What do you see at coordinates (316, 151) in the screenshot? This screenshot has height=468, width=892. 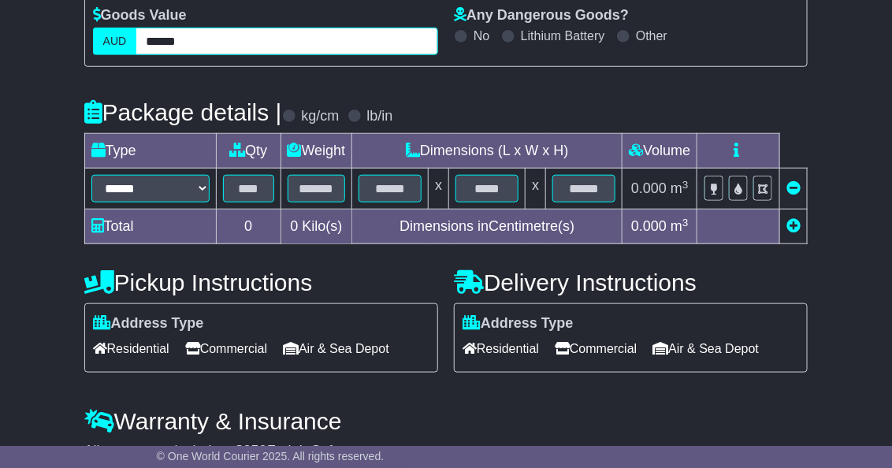 I see `td: Weight` at bounding box center [316, 151].